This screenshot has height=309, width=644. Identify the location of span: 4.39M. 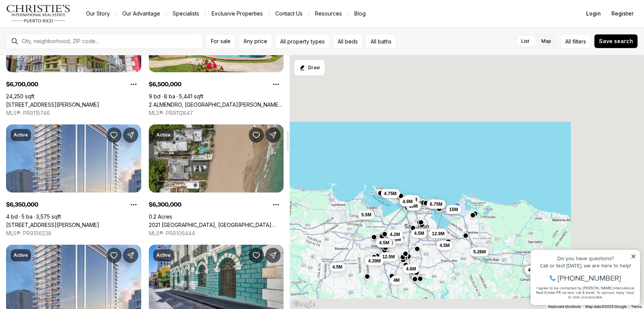
(374, 261).